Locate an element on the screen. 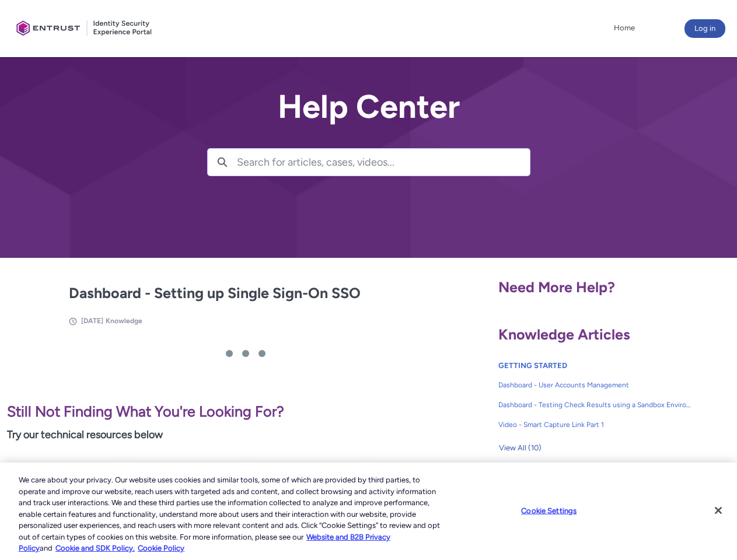 This screenshot has width=737, height=560. a: GETTING STARTED is located at coordinates (533, 366).